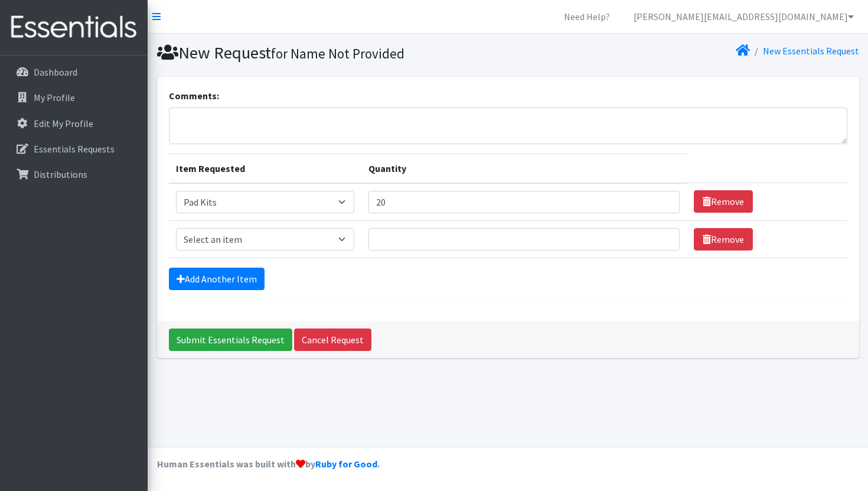 The height and width of the screenshot is (491, 868). I want to click on p: Essentials Requests, so click(74, 149).